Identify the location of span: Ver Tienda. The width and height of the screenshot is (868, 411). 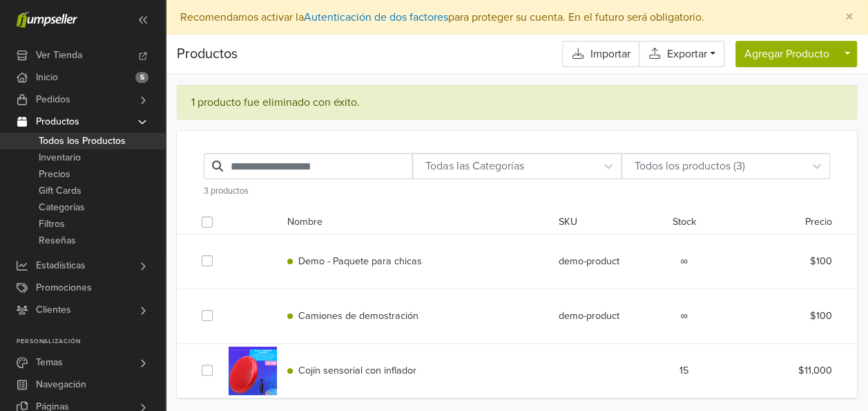
(59, 55).